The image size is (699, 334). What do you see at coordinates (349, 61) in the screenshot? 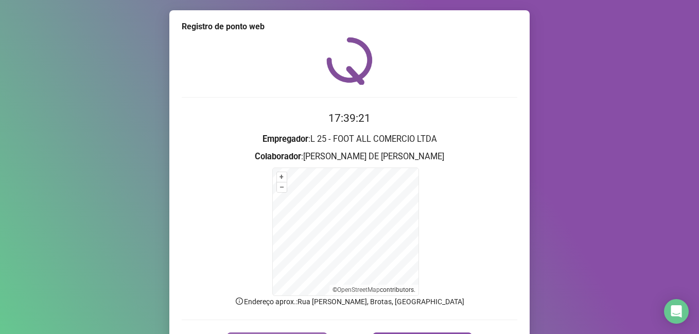
I see `img: QRPoint` at bounding box center [349, 61].